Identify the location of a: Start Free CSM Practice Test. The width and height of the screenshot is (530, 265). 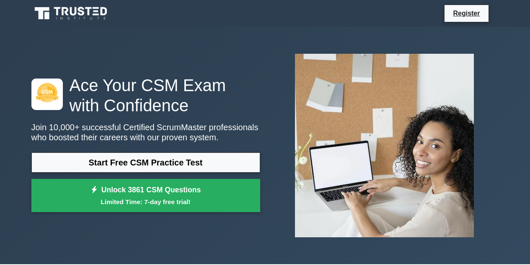
(146, 162).